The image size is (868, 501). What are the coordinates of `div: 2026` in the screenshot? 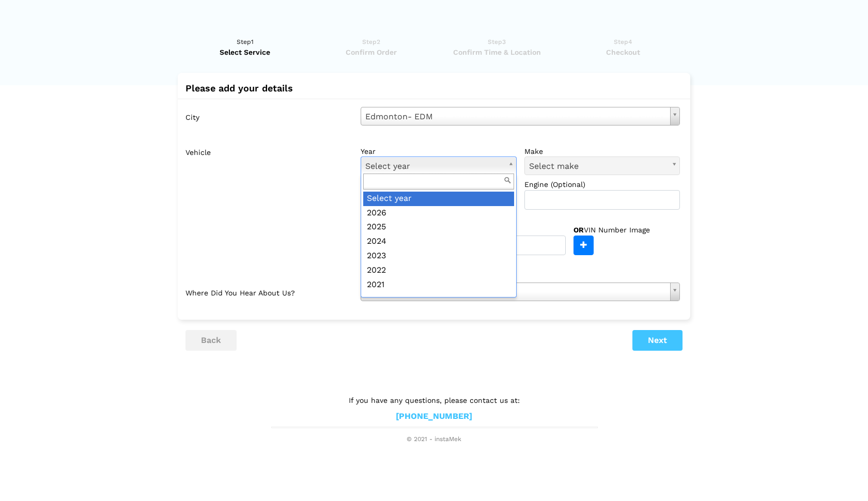 It's located at (439, 213).